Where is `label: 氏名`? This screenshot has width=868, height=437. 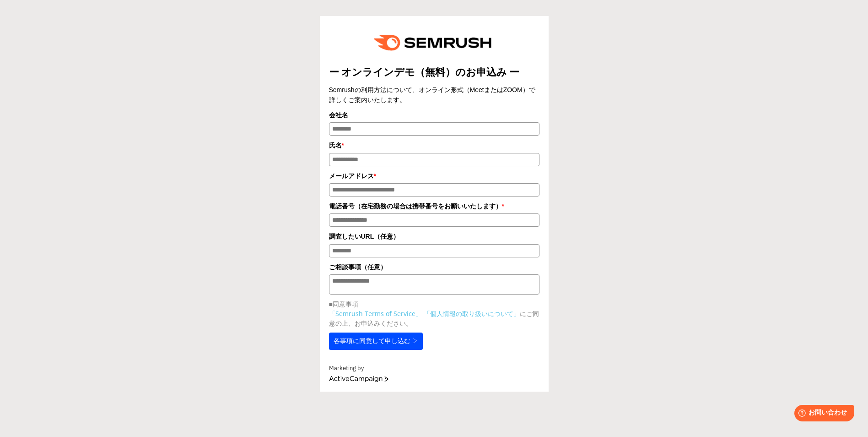 label: 氏名 is located at coordinates (434, 145).